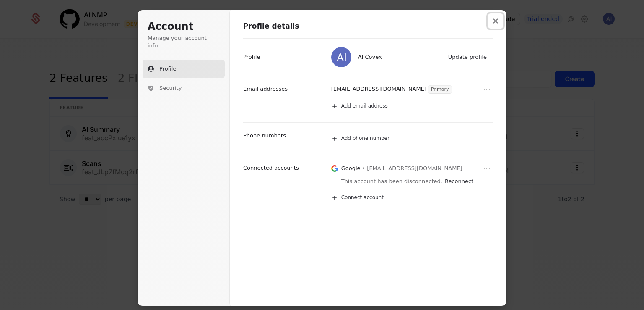 The width and height of the screenshot is (644, 310). Describe the element at coordinates (362, 198) in the screenshot. I see `span: Connect account` at that location.